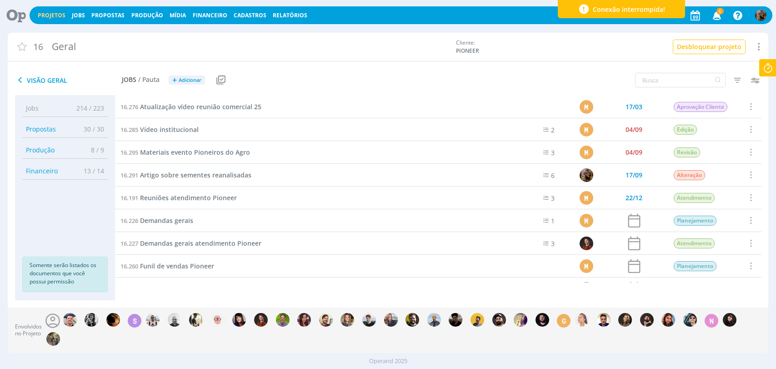 This screenshot has width=776, height=369. What do you see at coordinates (191, 243) in the screenshot?
I see `a: 16.227Demandas gerais atendimento Pioneer` at bounding box center [191, 243].